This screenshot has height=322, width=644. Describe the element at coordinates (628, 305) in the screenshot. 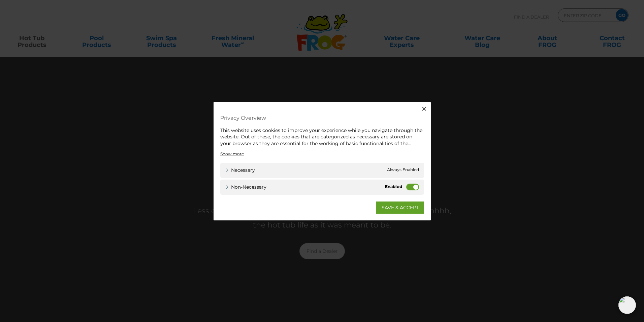

I see `img: openIcon` at that location.